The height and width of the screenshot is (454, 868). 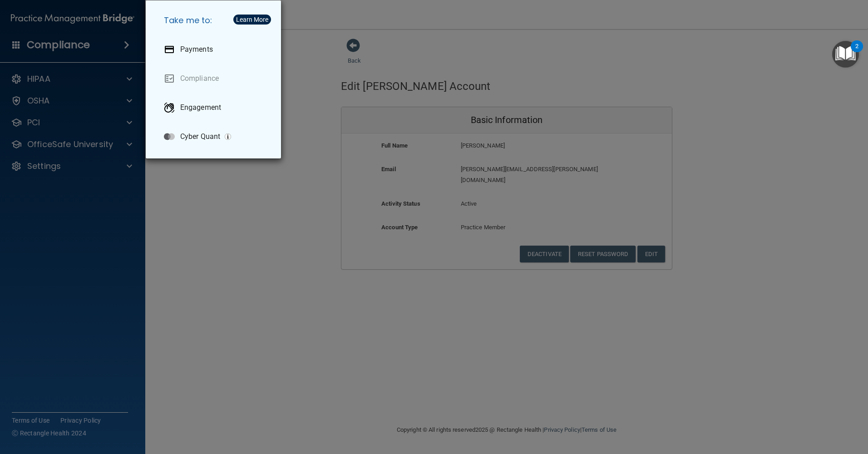 What do you see at coordinates (252, 19) in the screenshot?
I see `button: Learn More` at bounding box center [252, 19].